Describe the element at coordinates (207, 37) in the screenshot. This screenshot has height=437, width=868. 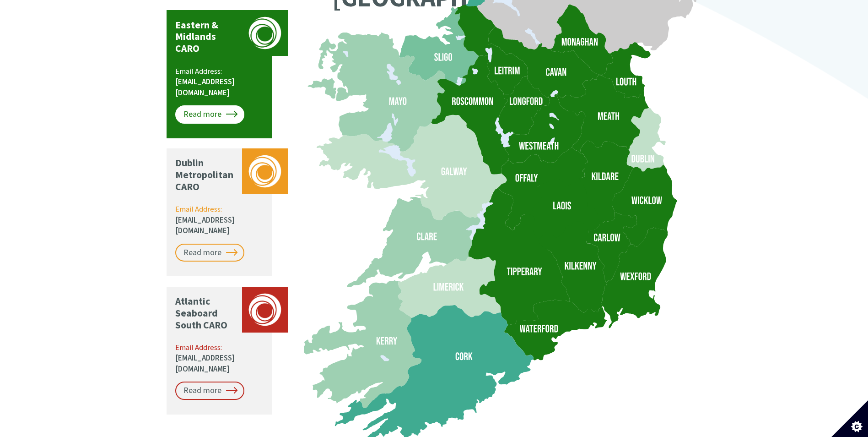
I see `p: Eastern & Midlands CARO` at that location.